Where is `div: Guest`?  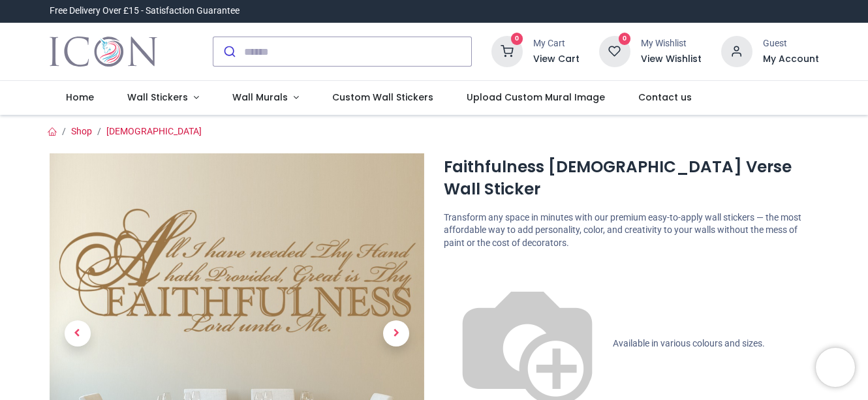 div: Guest is located at coordinates (791, 44).